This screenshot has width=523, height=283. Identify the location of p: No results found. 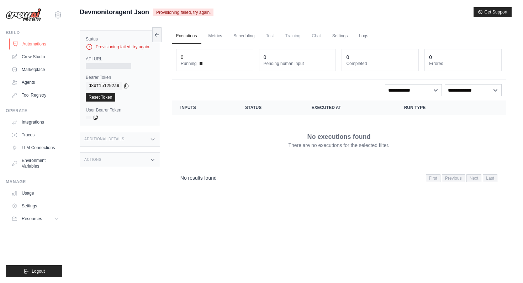
(198, 178).